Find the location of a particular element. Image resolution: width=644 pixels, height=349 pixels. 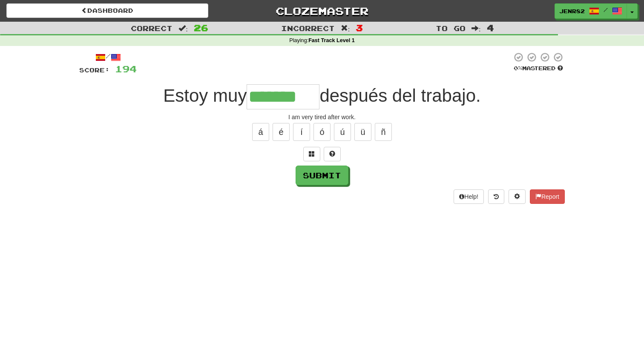

button: Submit is located at coordinates (322, 175).